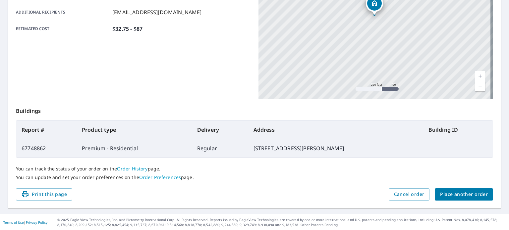 This screenshot has height=230, width=509. I want to click on th: Building ID, so click(458, 130).